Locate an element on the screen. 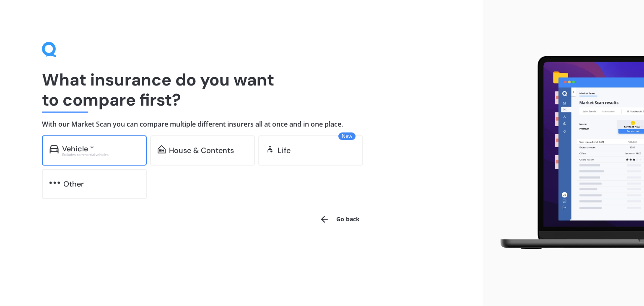 Image resolution: width=644 pixels, height=306 pixels. div: Excludes commercial vehicles is located at coordinates (100, 154).